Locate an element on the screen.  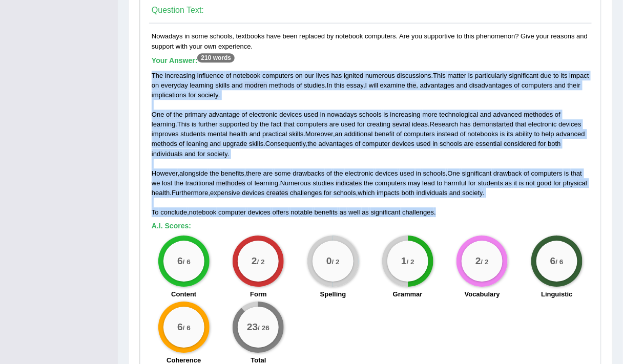
b: A.I. Scores: is located at coordinates (171, 226).